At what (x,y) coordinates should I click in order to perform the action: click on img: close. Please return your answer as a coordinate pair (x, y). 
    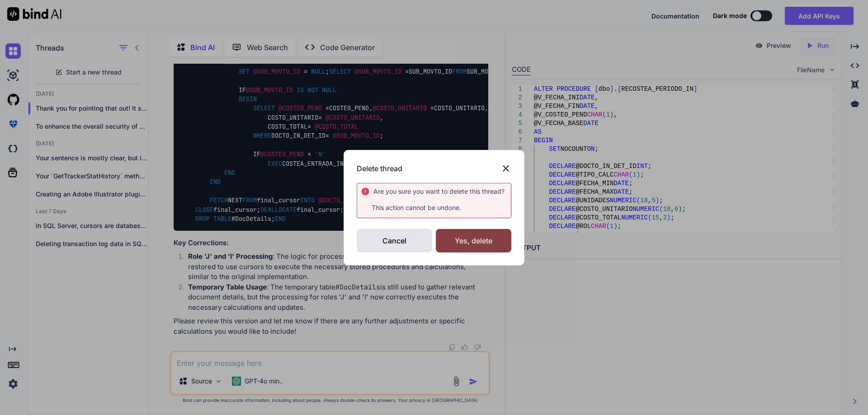
    Looking at the image, I should click on (506, 168).